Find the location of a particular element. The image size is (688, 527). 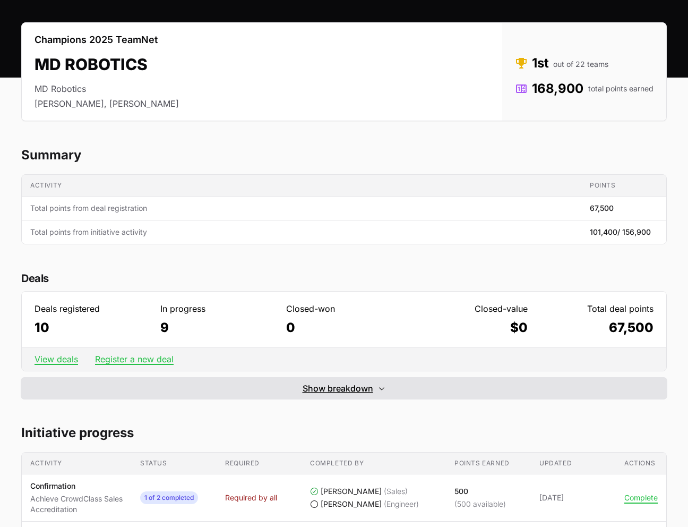

a: View deals is located at coordinates (56, 359).